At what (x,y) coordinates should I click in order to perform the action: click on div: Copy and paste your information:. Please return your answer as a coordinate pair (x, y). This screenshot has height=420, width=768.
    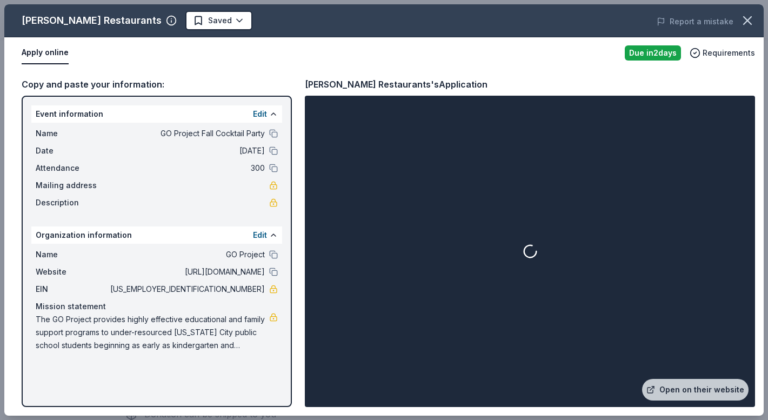
    Looking at the image, I should click on (157, 84).